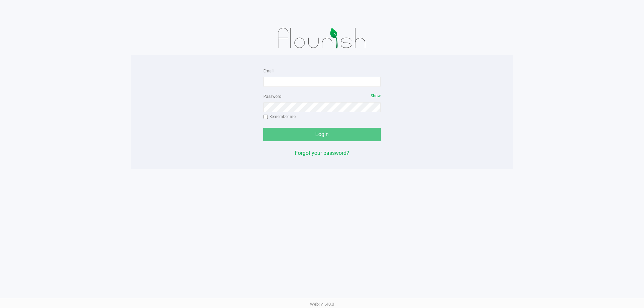 Image resolution: width=644 pixels, height=308 pixels. What do you see at coordinates (269, 71) in the screenshot?
I see `label: Email` at bounding box center [269, 71].